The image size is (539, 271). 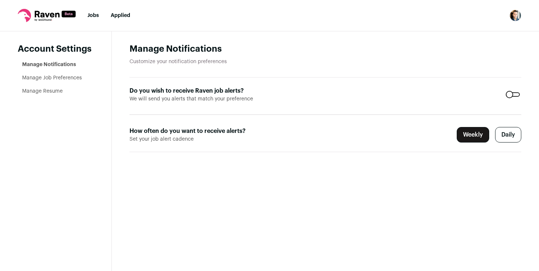 What do you see at coordinates (52, 78) in the screenshot?
I see `a: Manage Job Preferences` at bounding box center [52, 78].